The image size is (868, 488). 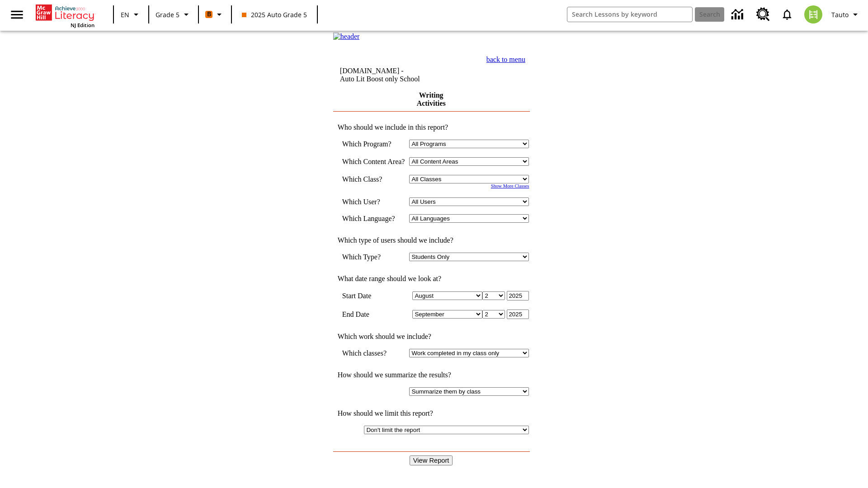 What do you see at coordinates (174, 14) in the screenshot?
I see `button: Grade: Grade 5, Select a grade` at bounding box center [174, 14].